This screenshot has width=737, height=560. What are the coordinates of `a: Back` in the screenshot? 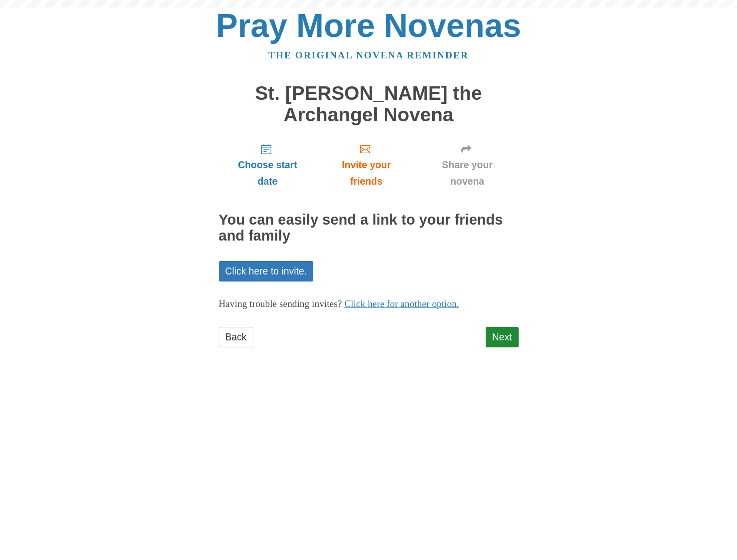 It's located at (235, 337).